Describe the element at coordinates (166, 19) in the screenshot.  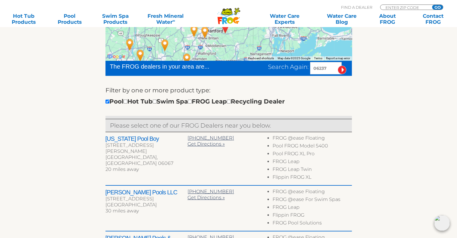
I see `a: Fresh MineralWater∞` at that location.